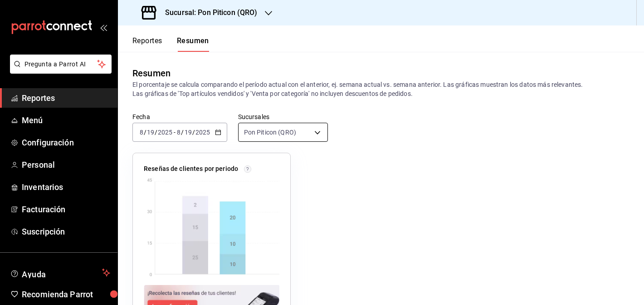 The image size is (644, 305). Describe the element at coordinates (66, 231) in the screenshot. I see `span: Suscripción` at that location.